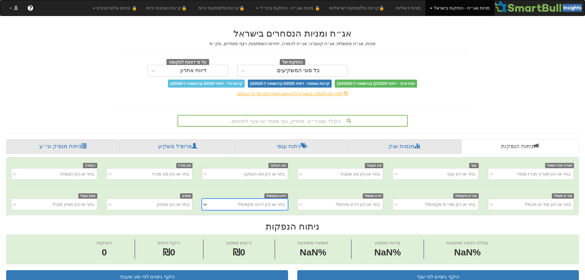  I want to click on span: מח״מ מקסימלי, so click(466, 196).